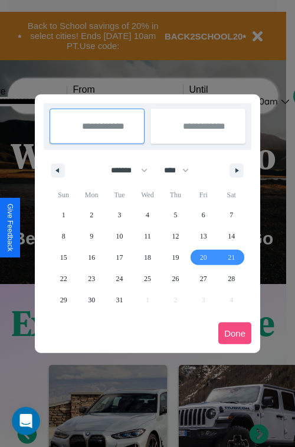 The image size is (295, 447). I want to click on button: 13, so click(203, 236).